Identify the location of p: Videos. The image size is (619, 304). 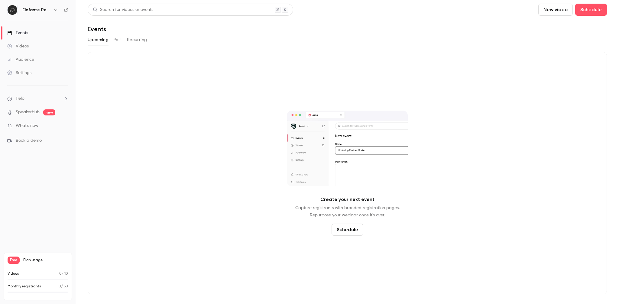
(13, 274).